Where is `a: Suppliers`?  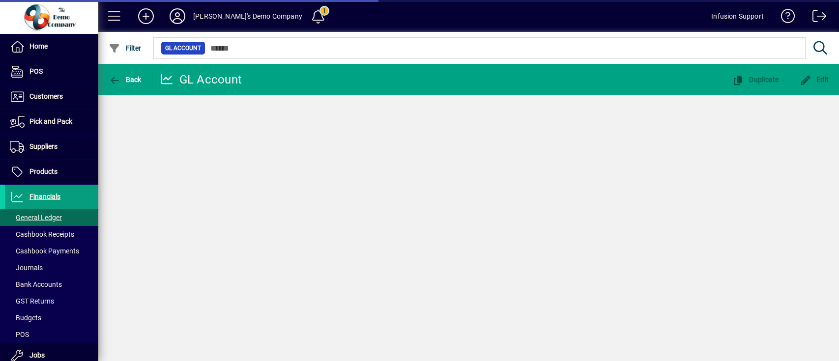 a: Suppliers is located at coordinates (52, 147).